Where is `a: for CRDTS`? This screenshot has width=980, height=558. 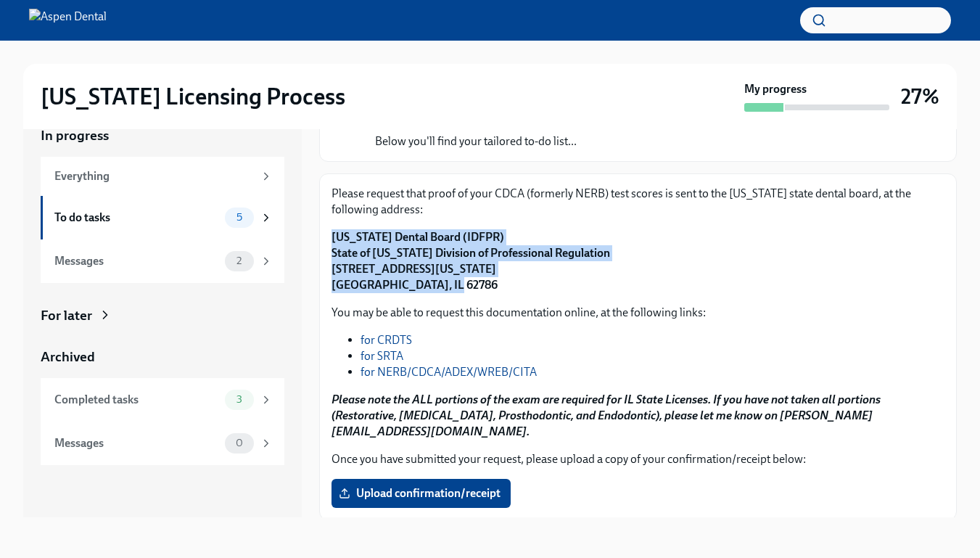 a: for CRDTS is located at coordinates (386, 339).